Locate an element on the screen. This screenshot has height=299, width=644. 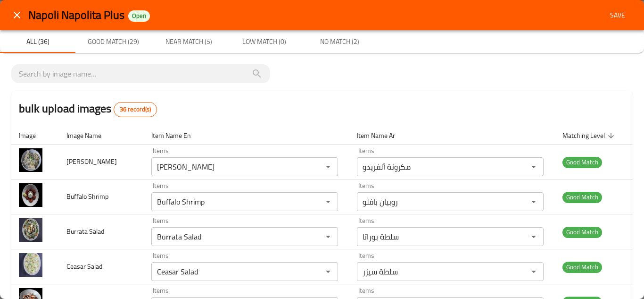
span: Image Name is located at coordinates (90, 135).